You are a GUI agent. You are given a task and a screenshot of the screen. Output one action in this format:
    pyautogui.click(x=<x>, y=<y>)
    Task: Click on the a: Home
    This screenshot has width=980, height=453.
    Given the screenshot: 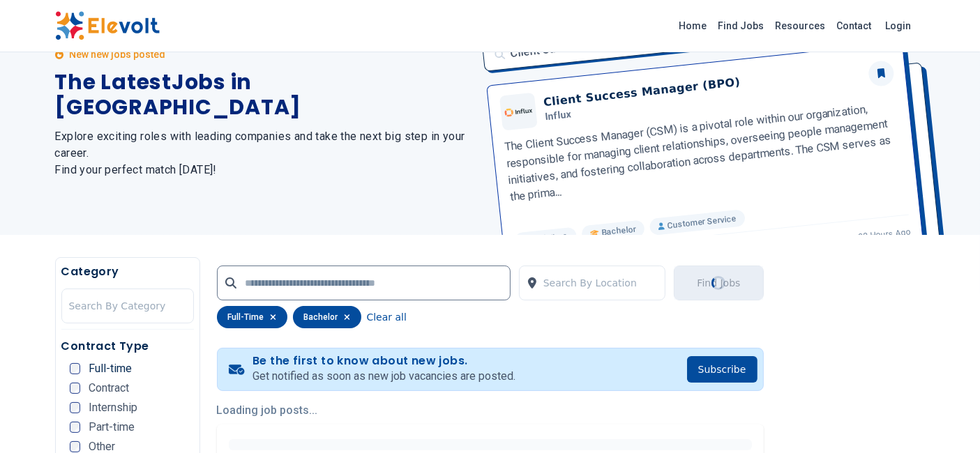 What is the action you would take?
    pyautogui.click(x=694, y=26)
    